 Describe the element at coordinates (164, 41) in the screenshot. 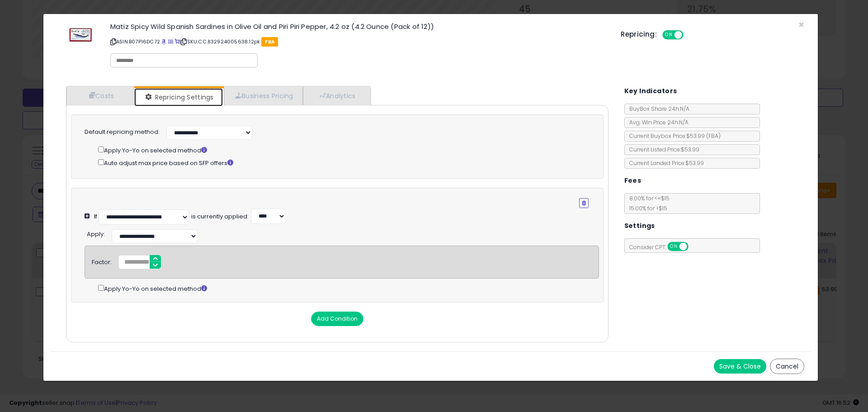

I see `a: BuyBox page` at that location.